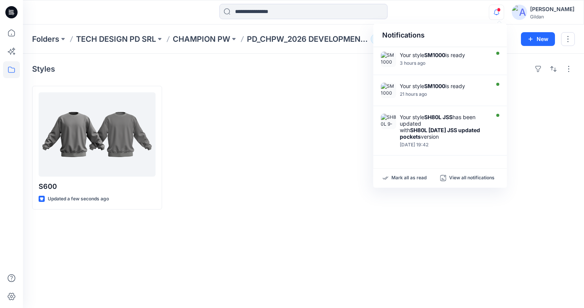  Describe the element at coordinates (520, 12) in the screenshot. I see `img: avatar` at that location.